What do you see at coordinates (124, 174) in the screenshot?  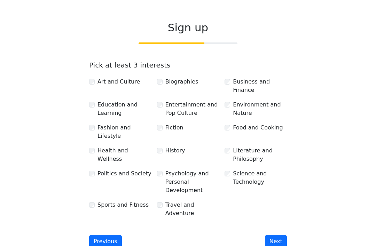 I see `label: Politics and Society` at bounding box center [124, 174].